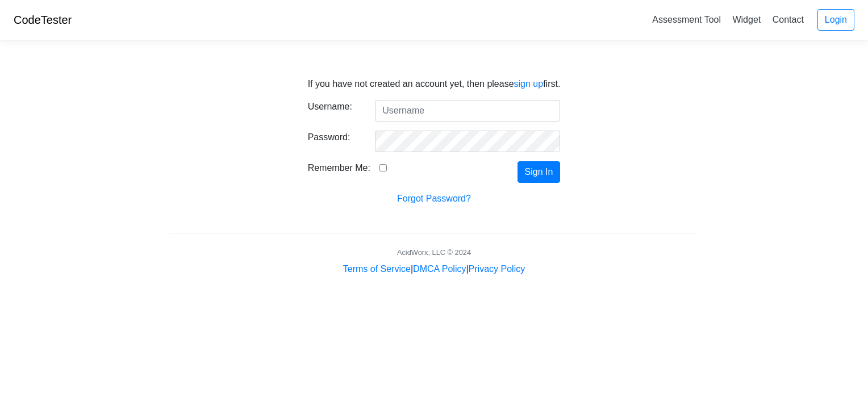 This screenshot has height=419, width=868. What do you see at coordinates (539, 172) in the screenshot?
I see `button: Sign In` at bounding box center [539, 172].